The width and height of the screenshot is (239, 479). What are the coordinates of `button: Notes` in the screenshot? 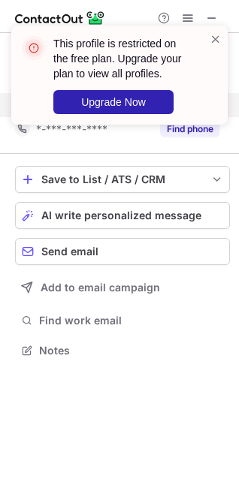 It's located at (122, 351).